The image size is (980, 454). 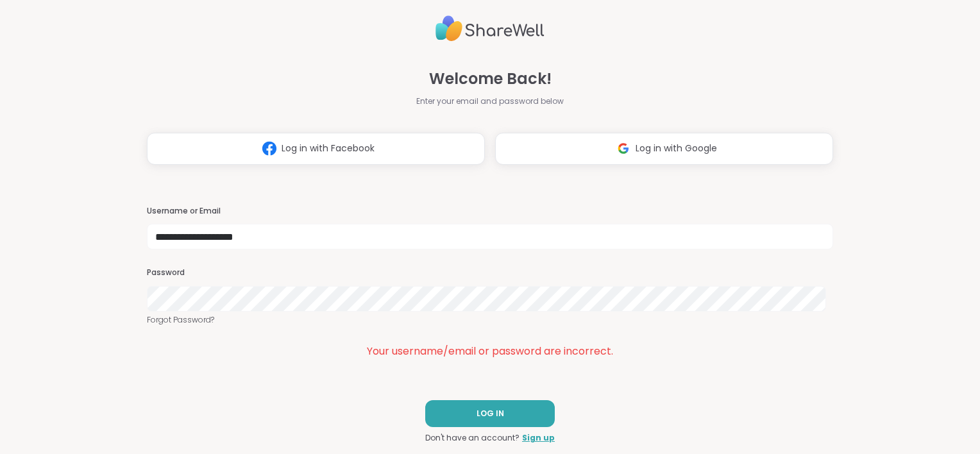 What do you see at coordinates (538, 438) in the screenshot?
I see `a: Sign up` at bounding box center [538, 438].